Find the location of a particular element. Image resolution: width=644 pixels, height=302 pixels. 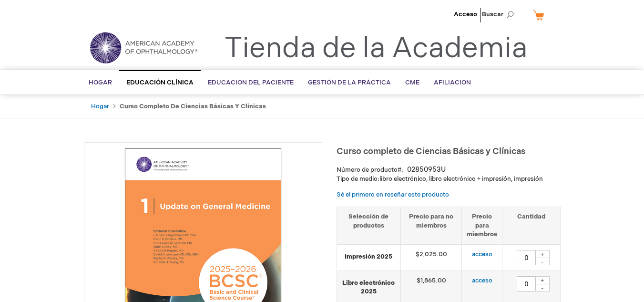

font: Acceso is located at coordinates (465, 14).